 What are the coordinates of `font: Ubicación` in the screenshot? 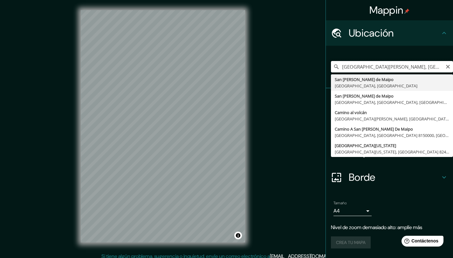 It's located at (371, 33).